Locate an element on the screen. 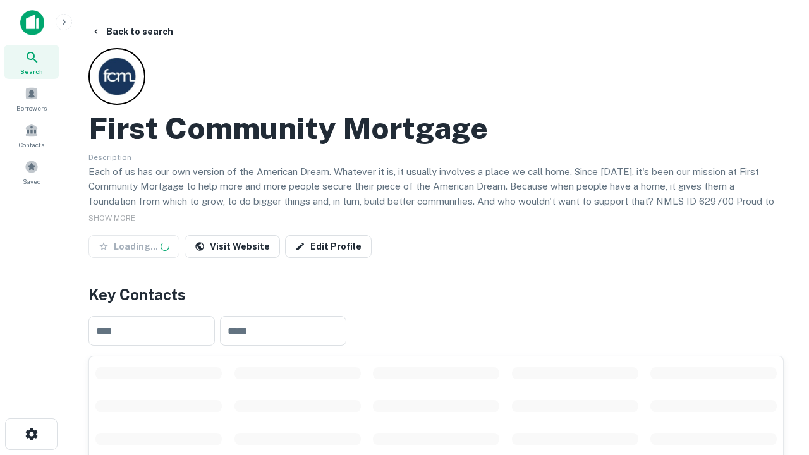 This screenshot has height=455, width=809. div: Saved is located at coordinates (32, 172).